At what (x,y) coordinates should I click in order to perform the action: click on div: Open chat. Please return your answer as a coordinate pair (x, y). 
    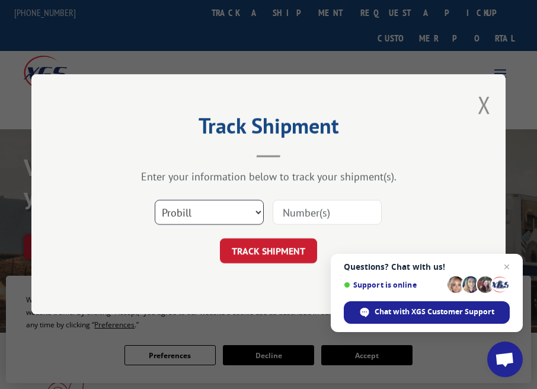
    Looking at the image, I should click on (505, 359).